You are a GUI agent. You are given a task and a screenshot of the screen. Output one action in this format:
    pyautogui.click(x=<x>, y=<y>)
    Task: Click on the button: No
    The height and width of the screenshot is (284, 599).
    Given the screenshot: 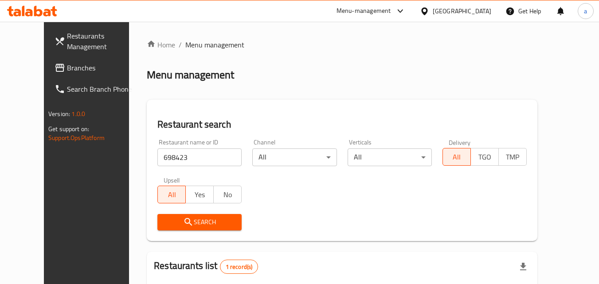 What is the action you would take?
    pyautogui.click(x=227, y=195)
    